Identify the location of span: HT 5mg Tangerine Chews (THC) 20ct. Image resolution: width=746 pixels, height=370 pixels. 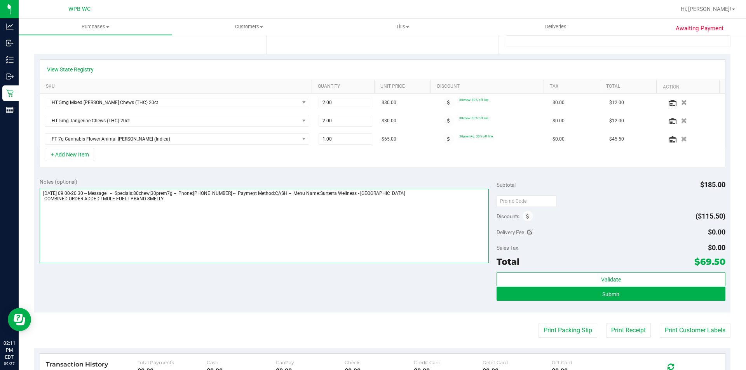
(172, 121).